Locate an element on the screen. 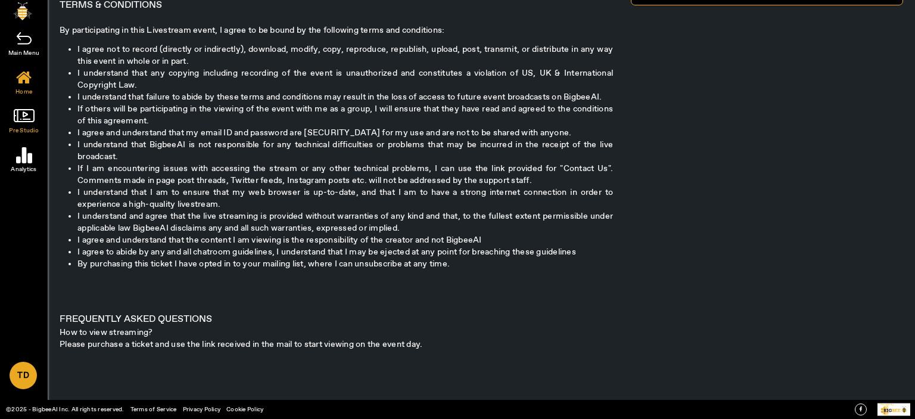  li: I agree to abide by any and all chatroom guidelines, I understand that I may be ejected at any po... is located at coordinates (345, 252).